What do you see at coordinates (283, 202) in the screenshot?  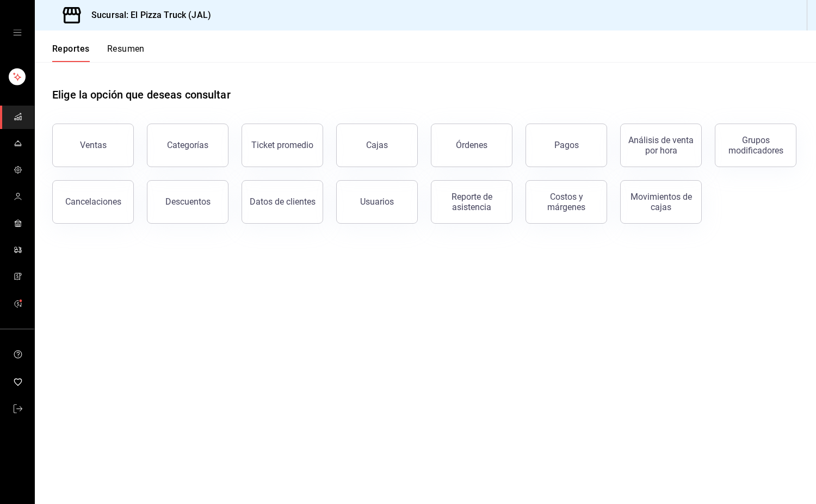 I see `button: Datos de clientes` at bounding box center [283, 202].